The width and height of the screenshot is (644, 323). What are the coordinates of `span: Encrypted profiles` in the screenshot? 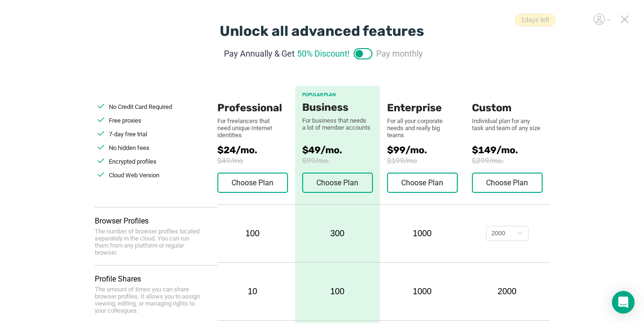 It's located at (133, 161).